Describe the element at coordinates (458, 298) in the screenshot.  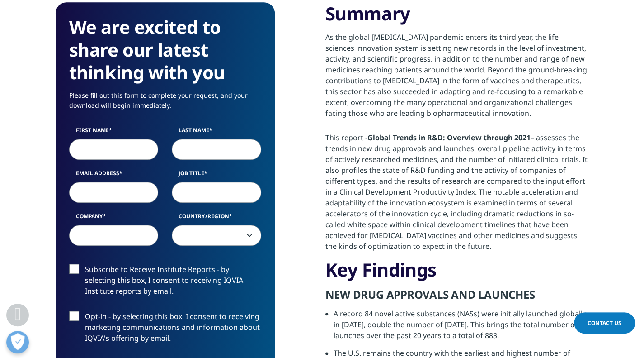
I see `h5: NEW DRUG APPROVALS AND LAUNCHES` at that location.